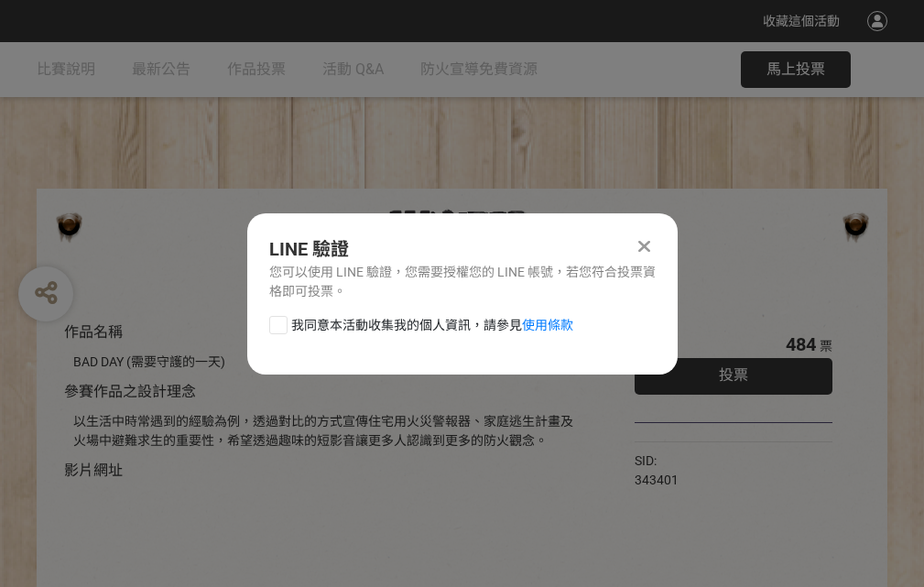  I want to click on a: 活動 Q&A, so click(352, 69).